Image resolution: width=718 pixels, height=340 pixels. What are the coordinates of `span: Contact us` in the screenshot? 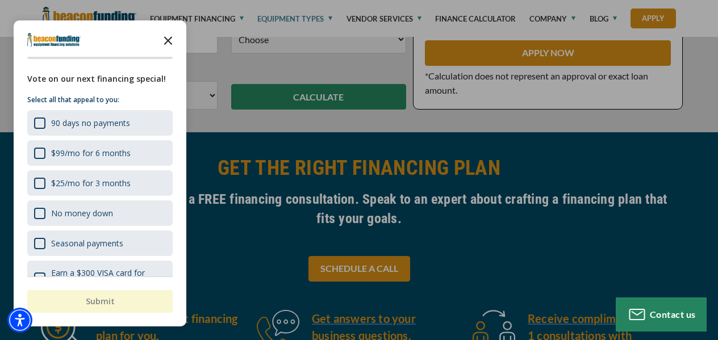 It's located at (673, 314).